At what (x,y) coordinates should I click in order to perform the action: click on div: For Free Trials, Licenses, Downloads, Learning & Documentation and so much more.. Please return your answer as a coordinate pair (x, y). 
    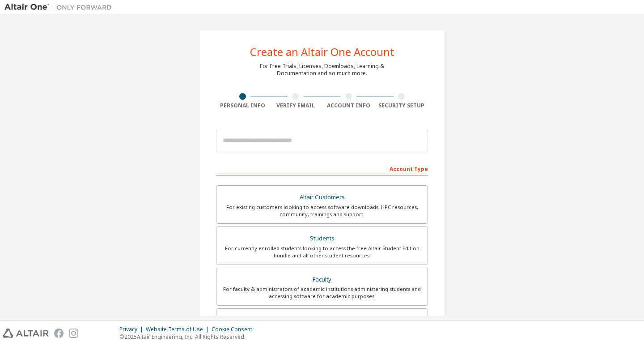
    Looking at the image, I should click on (322, 70).